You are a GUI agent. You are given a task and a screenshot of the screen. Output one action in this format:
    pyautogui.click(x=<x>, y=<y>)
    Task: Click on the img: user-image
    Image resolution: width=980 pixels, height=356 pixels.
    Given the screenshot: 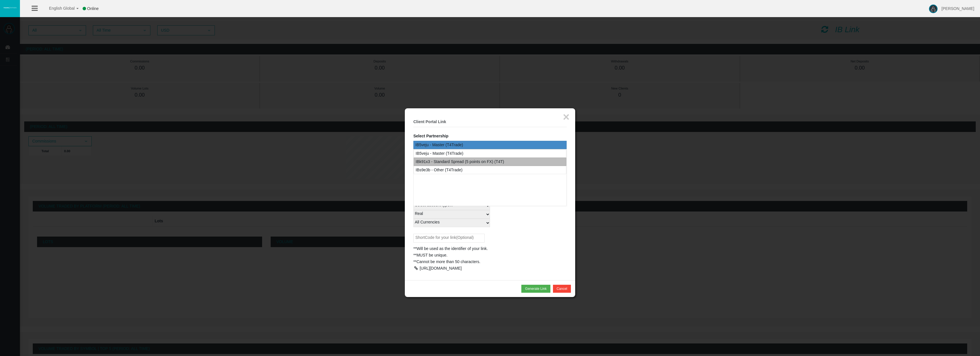 What is the action you would take?
    pyautogui.click(x=934, y=9)
    